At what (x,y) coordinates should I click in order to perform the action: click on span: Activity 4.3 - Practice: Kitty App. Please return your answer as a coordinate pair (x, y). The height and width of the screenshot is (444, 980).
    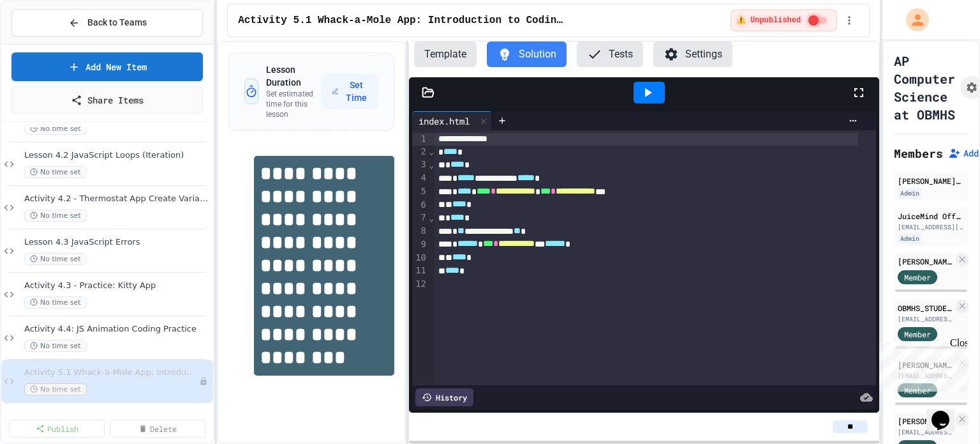
    Looking at the image, I should click on (118, 286).